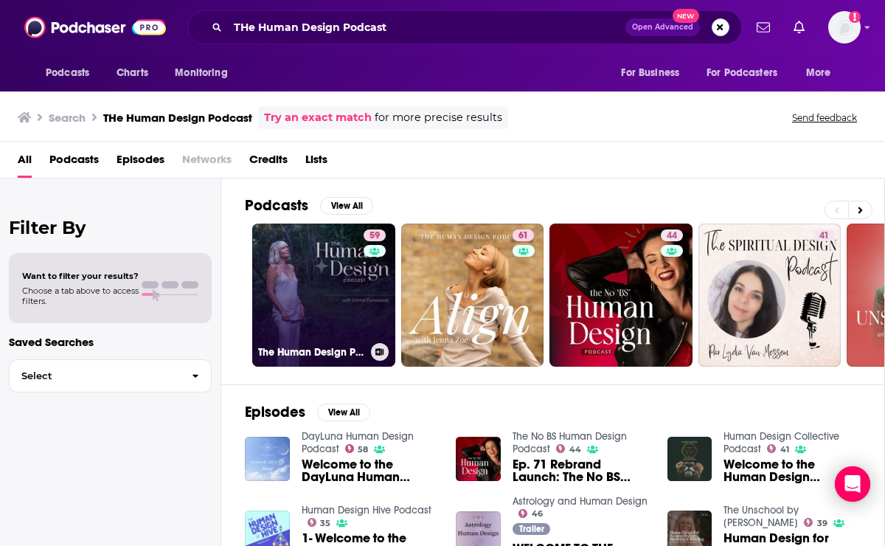 The height and width of the screenshot is (546, 885). I want to click on a: Lists, so click(317, 162).